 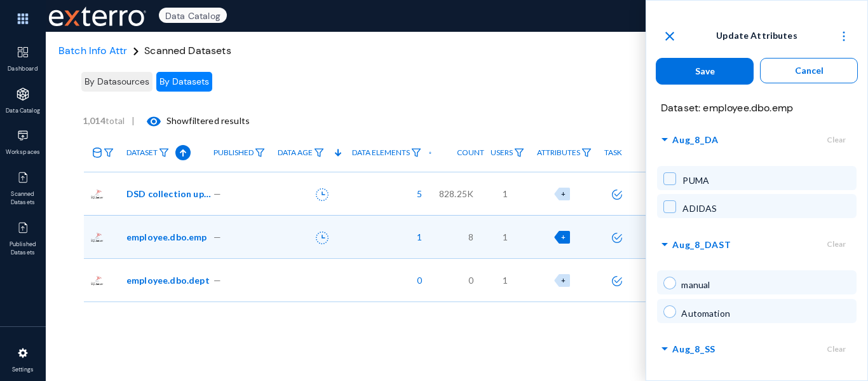 I want to click on span: Data Elements, so click(x=381, y=153).